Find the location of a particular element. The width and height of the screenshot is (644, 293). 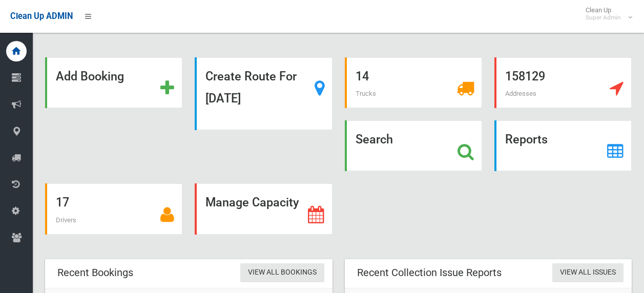

a: View All Issues is located at coordinates (588, 272).